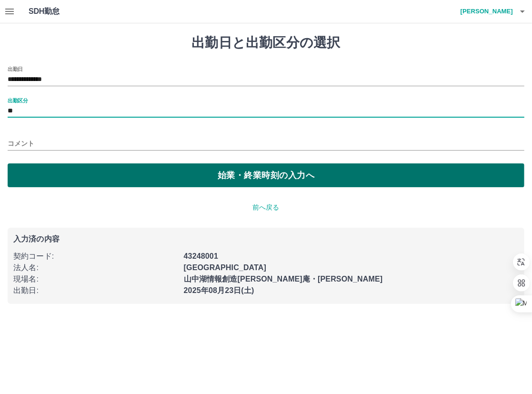 This screenshot has height=394, width=532. I want to click on p: 前へ戻る, so click(266, 207).